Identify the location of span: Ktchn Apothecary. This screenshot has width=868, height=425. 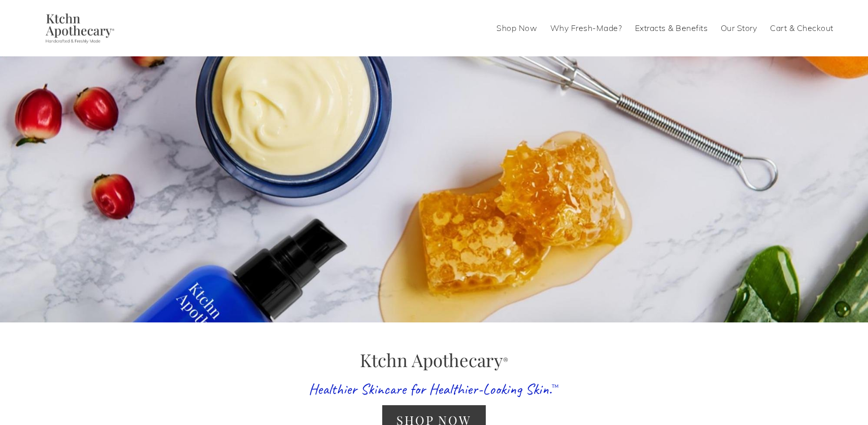
(434, 359).